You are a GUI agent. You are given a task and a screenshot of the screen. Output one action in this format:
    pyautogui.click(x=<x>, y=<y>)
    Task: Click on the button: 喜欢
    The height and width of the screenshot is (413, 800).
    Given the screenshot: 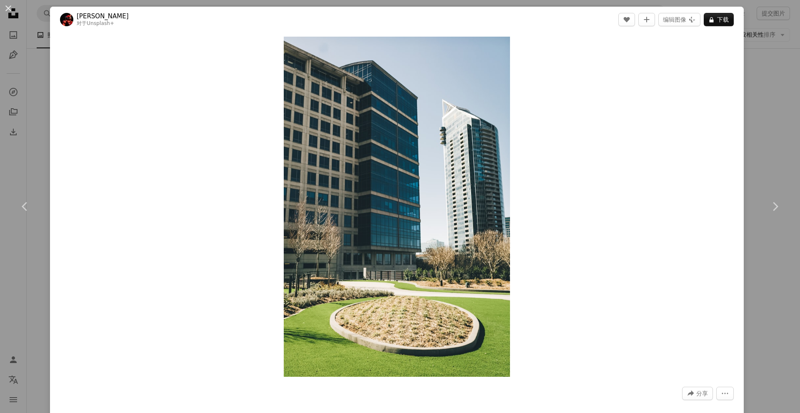 What is the action you would take?
    pyautogui.click(x=626, y=20)
    